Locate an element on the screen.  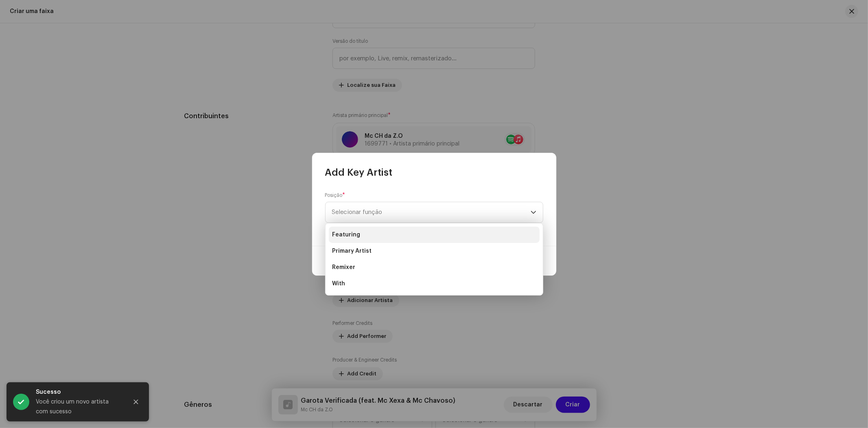
div: Você criou um novo artista com sucesso is located at coordinates (79, 407).